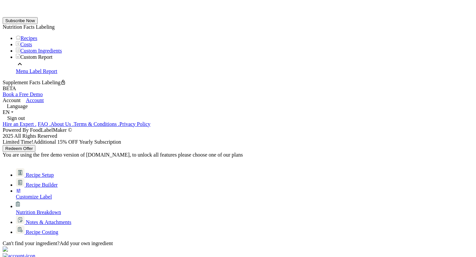 This screenshot has height=257, width=476. I want to click on a: About Us ., so click(62, 124).